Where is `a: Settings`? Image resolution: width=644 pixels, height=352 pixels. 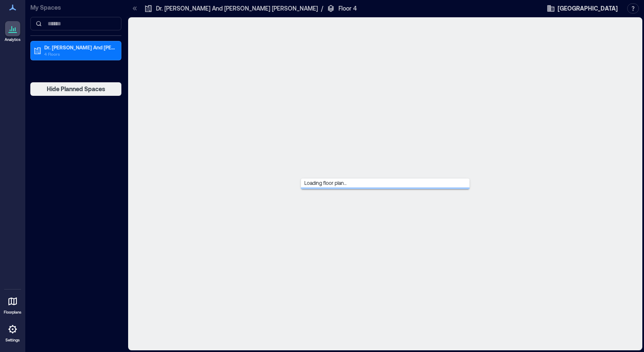
a: Settings is located at coordinates (13, 332).